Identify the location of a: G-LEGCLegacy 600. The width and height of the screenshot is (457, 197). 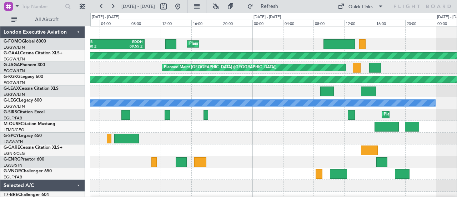
(23, 100).